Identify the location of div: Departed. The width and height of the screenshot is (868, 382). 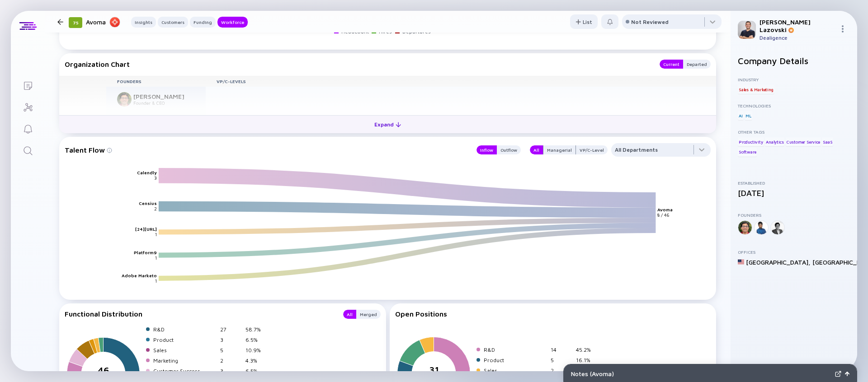
(697, 64).